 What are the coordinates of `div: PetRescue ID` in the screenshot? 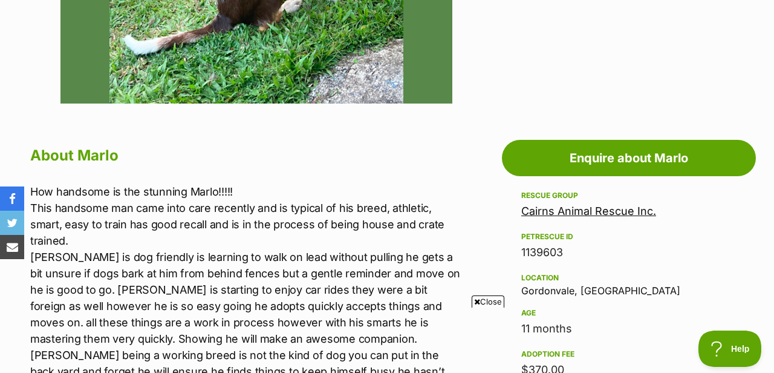 It's located at (629, 237).